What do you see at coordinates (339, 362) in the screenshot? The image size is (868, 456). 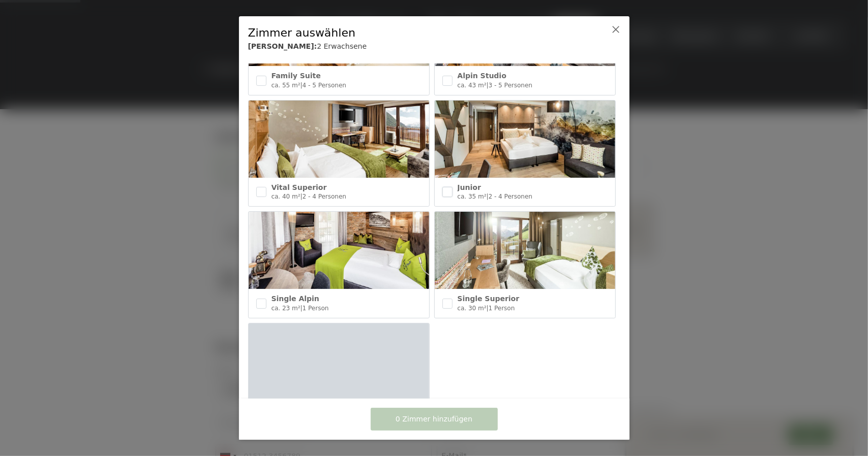 I see `img: Single Relax` at bounding box center [339, 362].